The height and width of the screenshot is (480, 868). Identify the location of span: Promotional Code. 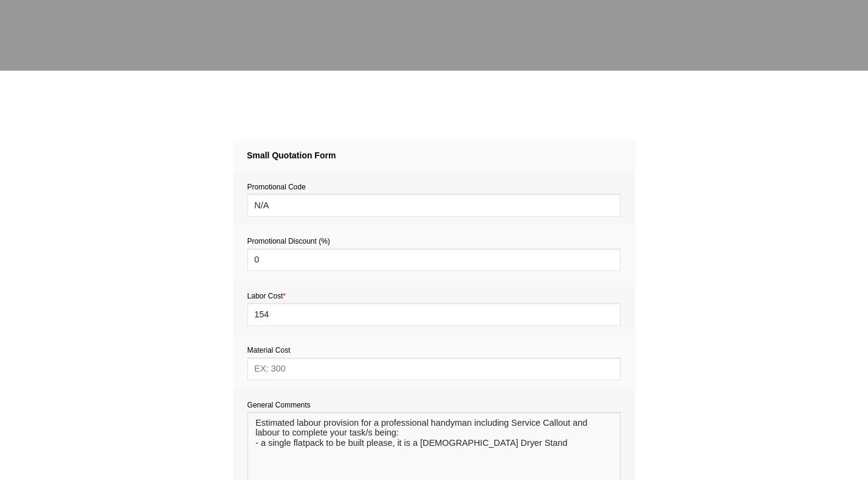
(277, 187).